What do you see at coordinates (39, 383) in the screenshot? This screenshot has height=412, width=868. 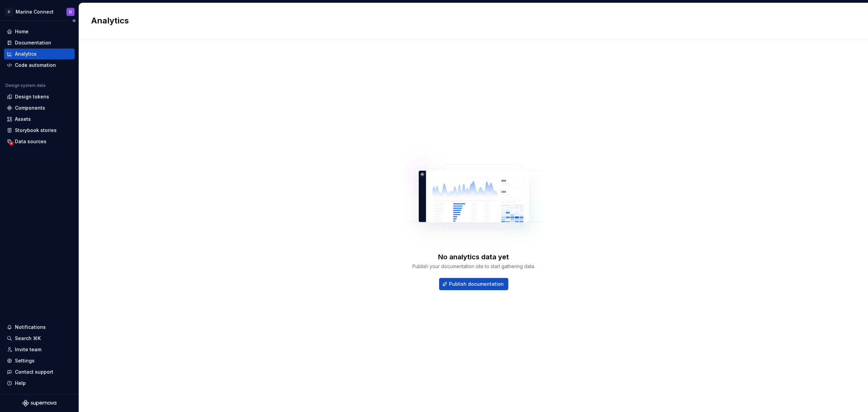 I see `button: Help` at bounding box center [39, 383].